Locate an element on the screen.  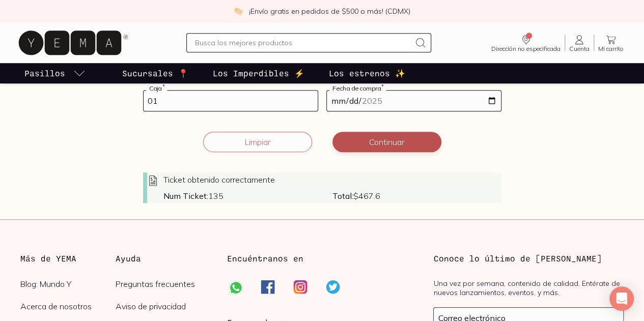
h3: Encuéntranos en is located at coordinates (265, 259).